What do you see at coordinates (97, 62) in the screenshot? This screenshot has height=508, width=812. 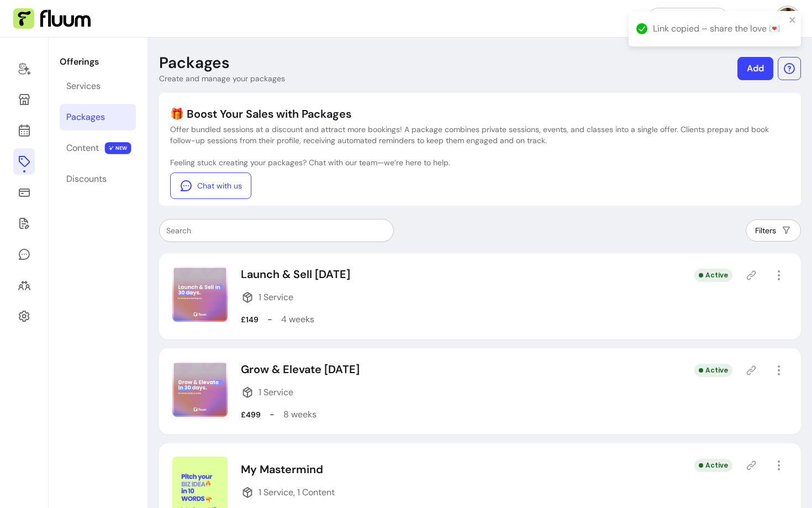 I see `p: Offerings` at bounding box center [97, 62].